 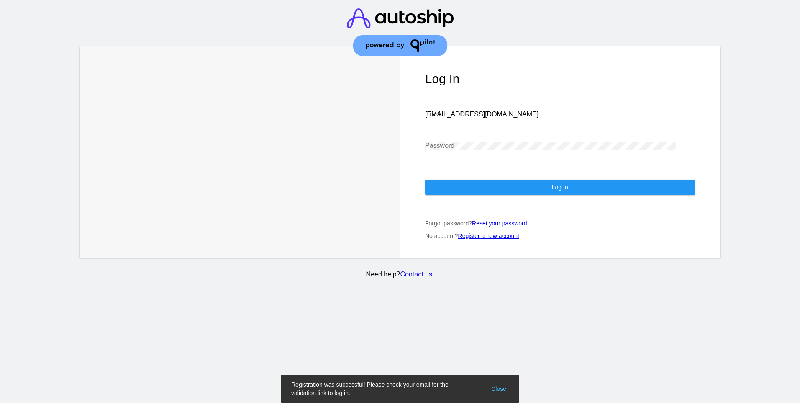 What do you see at coordinates (400, 274) in the screenshot?
I see `p: Need help?` at bounding box center [400, 274].